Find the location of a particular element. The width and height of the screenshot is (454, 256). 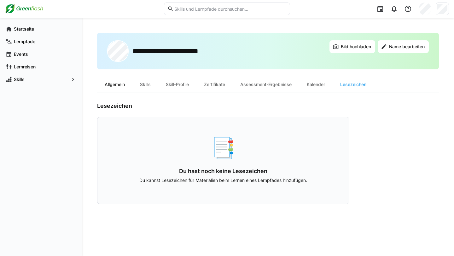

h3: Lesezeichen is located at coordinates (223, 106).